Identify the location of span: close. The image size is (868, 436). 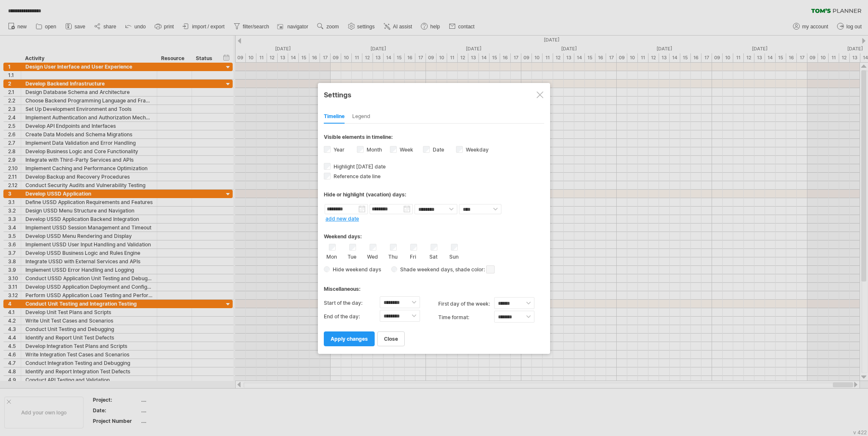
(390, 339).